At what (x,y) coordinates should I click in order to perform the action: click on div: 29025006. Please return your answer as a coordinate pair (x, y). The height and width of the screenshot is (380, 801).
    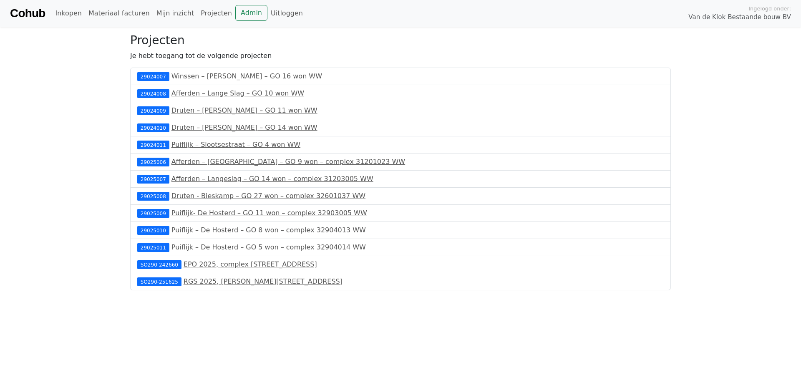
    Looking at the image, I should click on (153, 162).